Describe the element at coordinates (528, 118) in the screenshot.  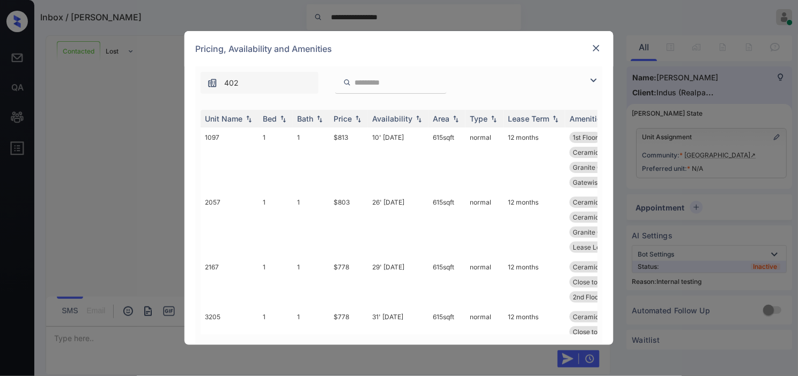
I see `div: Lease Term` at that location.